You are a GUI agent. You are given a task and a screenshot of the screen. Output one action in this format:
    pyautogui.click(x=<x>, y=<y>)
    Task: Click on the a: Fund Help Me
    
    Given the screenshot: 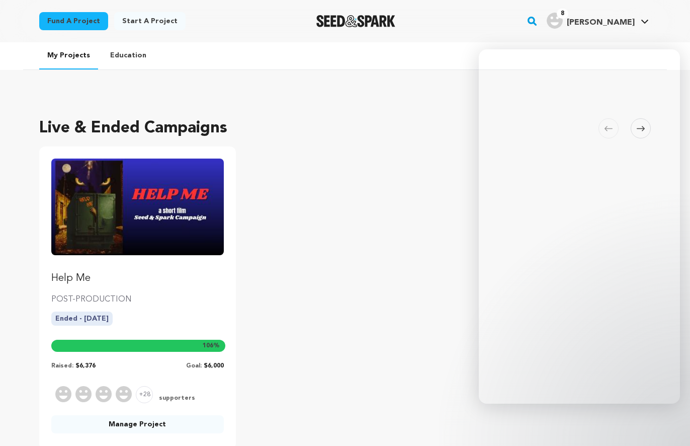 What is the action you would take?
    pyautogui.click(x=137, y=222)
    